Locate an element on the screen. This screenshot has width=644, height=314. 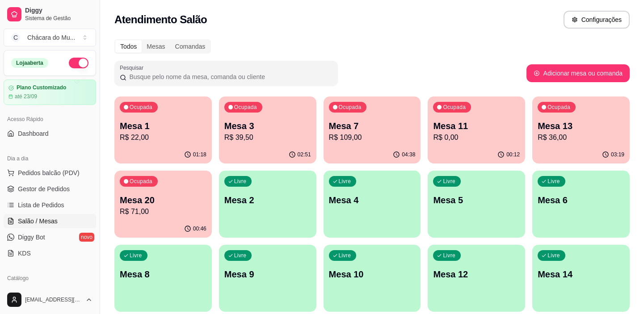
p: Mesa 11 is located at coordinates (476, 126).